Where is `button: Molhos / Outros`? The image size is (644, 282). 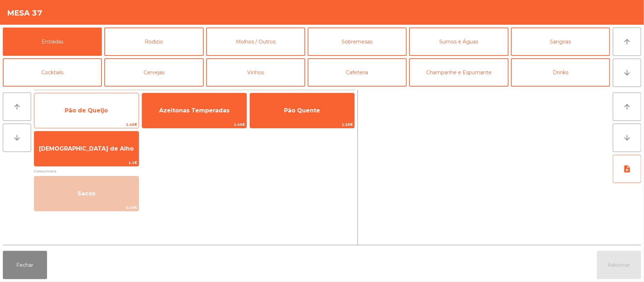
button: Molhos / Outros is located at coordinates (256, 42).